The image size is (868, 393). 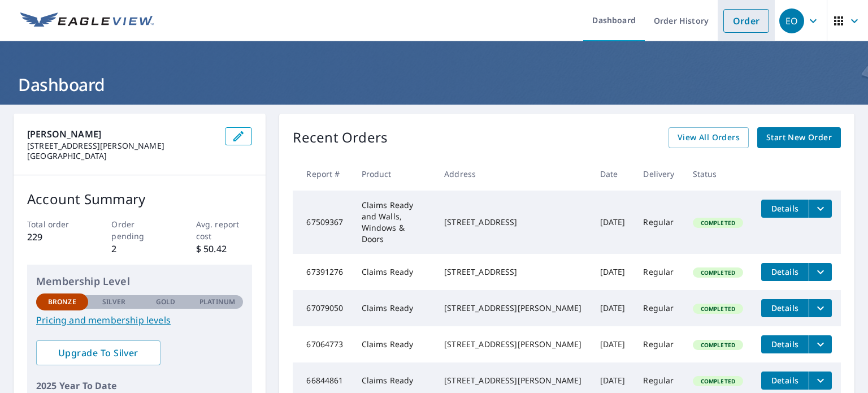 I want to click on p: 2025 Year To Date, so click(x=140, y=385).